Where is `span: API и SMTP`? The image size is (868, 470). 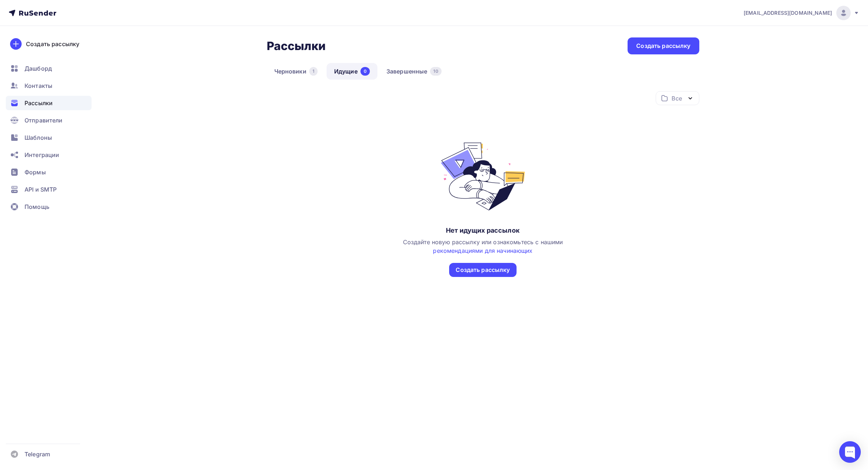 span: API и SMTP is located at coordinates (40, 189).